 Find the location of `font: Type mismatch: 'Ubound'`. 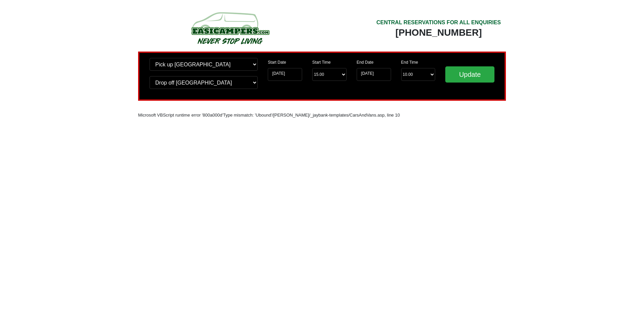

font: Type mismatch: 'Ubound' is located at coordinates (247, 115).